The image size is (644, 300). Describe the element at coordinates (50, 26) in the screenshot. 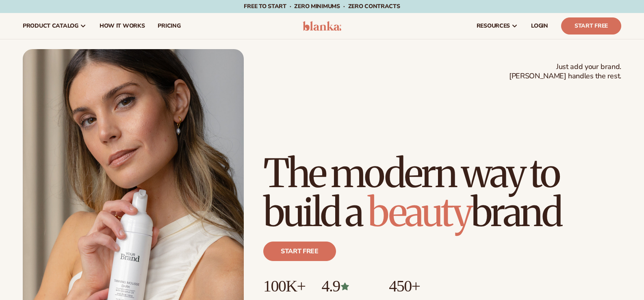

I see `span: product catalog` at that location.